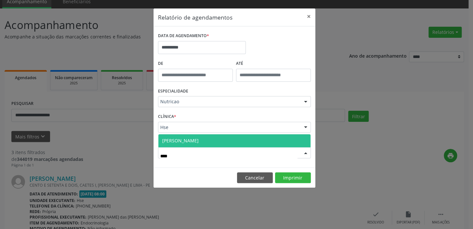 The width and height of the screenshot is (473, 229). I want to click on span: Nutricao, so click(229, 101).